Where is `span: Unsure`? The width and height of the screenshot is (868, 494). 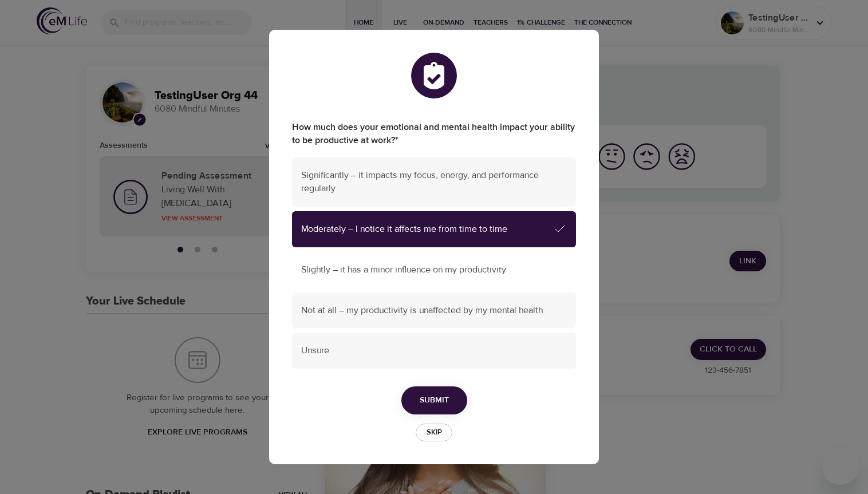 span: Unsure is located at coordinates (434, 350).